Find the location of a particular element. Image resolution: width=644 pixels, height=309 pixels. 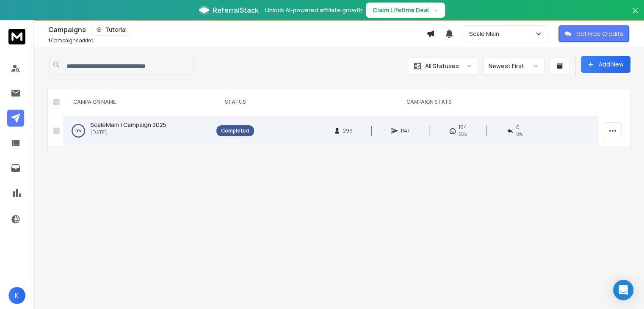

span: 0 is located at coordinates (518, 127).